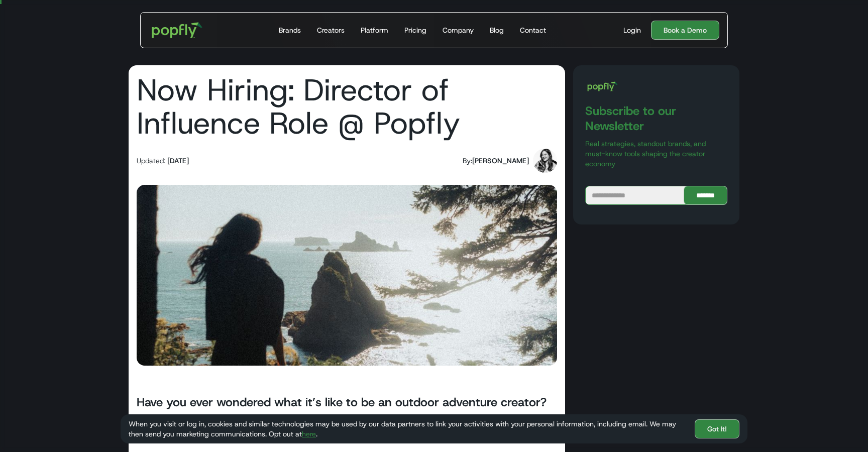 The width and height of the screenshot is (868, 452). Describe the element at coordinates (309, 434) in the screenshot. I see `a: here` at that location.